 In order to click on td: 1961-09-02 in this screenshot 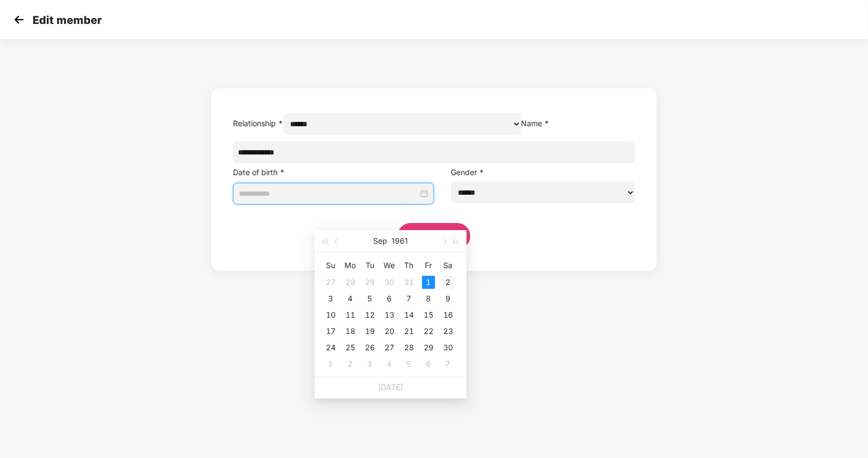, I will do `click(449, 282)`.